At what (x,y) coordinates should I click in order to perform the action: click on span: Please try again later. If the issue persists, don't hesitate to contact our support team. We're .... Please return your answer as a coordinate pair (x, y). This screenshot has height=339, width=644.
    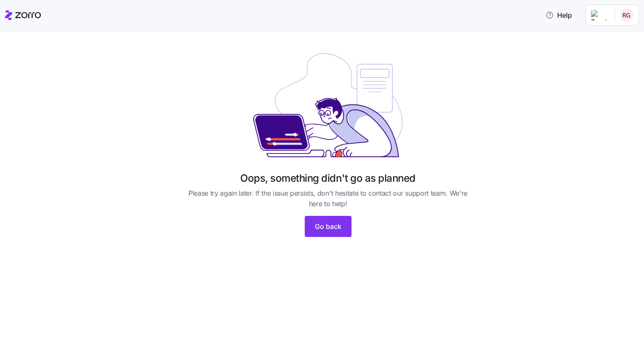
    Looking at the image, I should click on (328, 199).